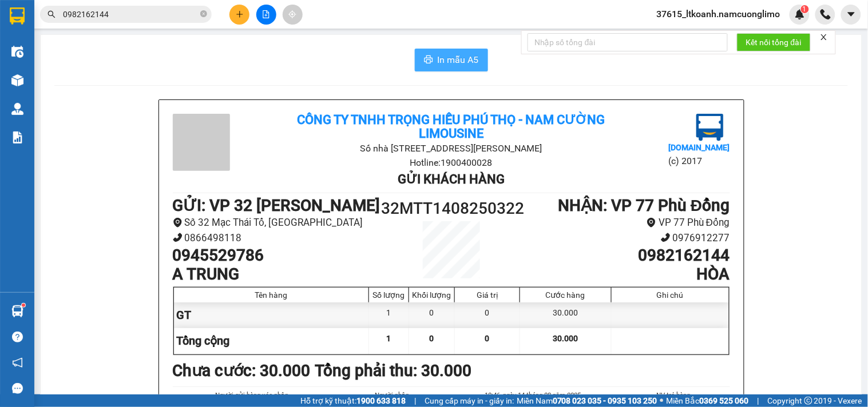  Describe the element at coordinates (643, 205) in the screenshot. I see `b: NHẬN : VP 77 Phù Đổng` at that location.